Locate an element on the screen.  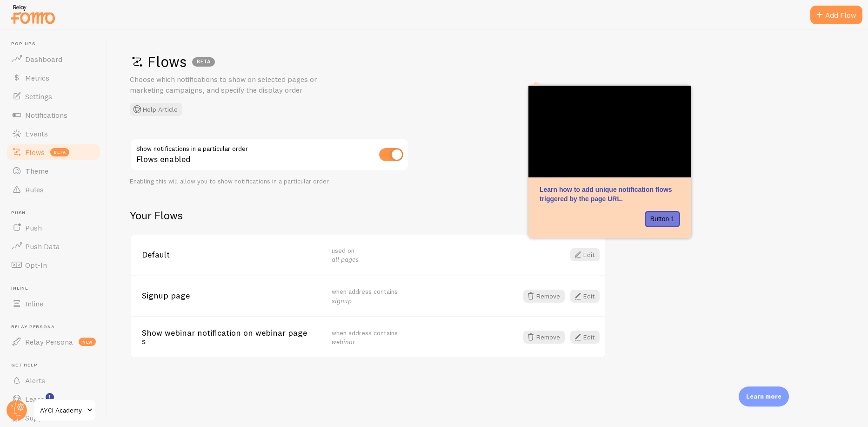
a: Events is located at coordinates (53, 134).